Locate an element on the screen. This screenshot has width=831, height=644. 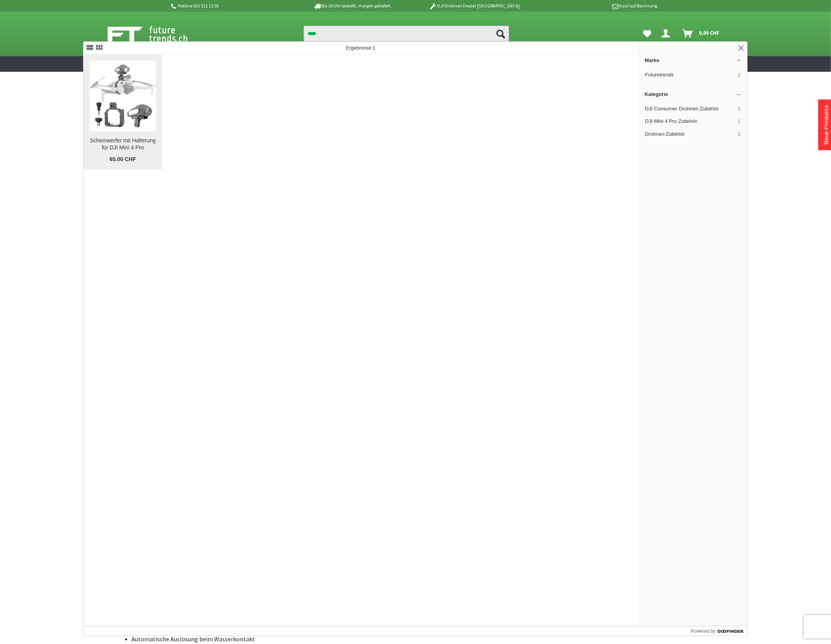
button: Suchen is located at coordinates (500, 34).